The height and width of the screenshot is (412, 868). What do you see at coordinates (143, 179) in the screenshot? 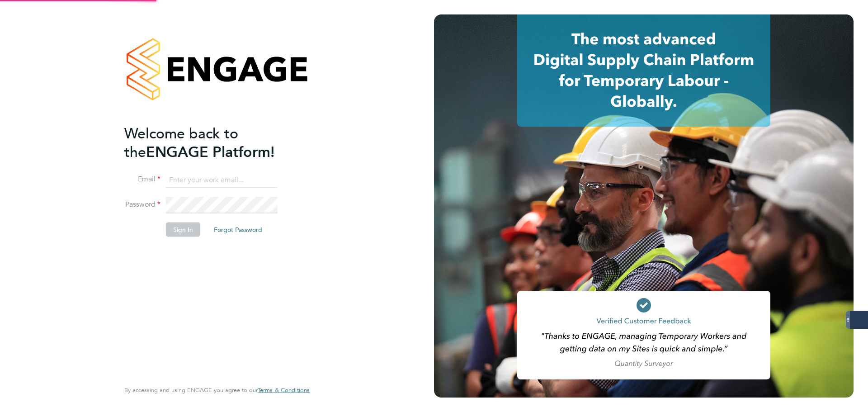
I see `label: Email` at bounding box center [143, 179].